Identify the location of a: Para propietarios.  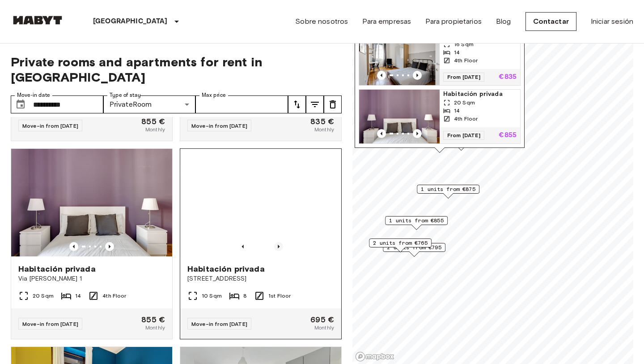
(454, 21).